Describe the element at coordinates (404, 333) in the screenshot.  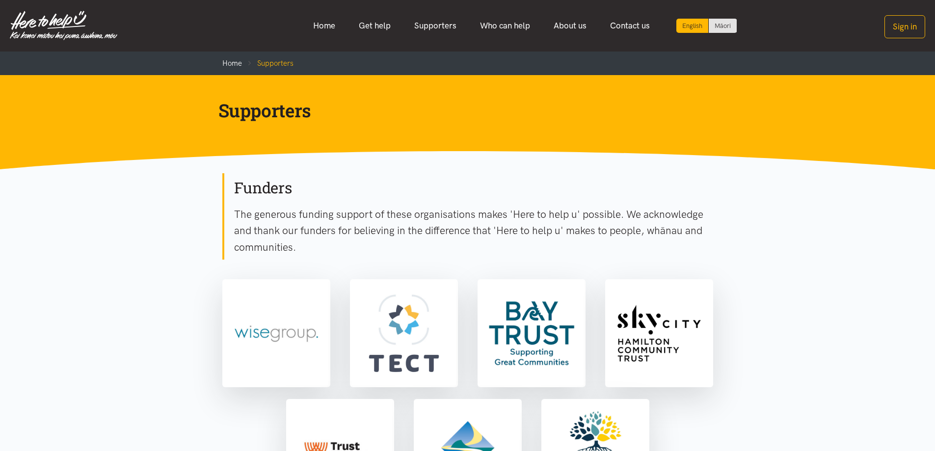
I see `a: TECT` at that location.